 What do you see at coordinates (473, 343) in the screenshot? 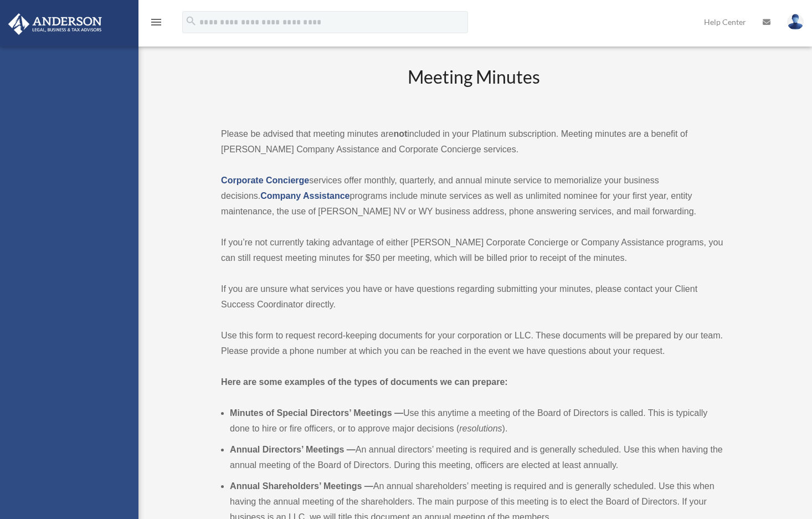
I see `p: Use this form to request record-keeping documents for your corporation or LLC. These documents wi...` at bounding box center [473, 343].